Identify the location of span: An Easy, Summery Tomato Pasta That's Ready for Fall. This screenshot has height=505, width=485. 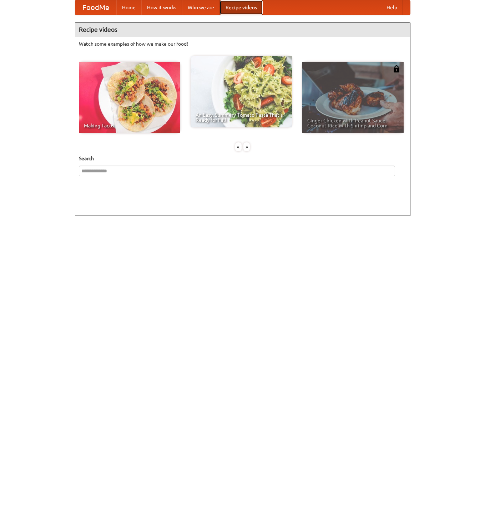
(241, 117).